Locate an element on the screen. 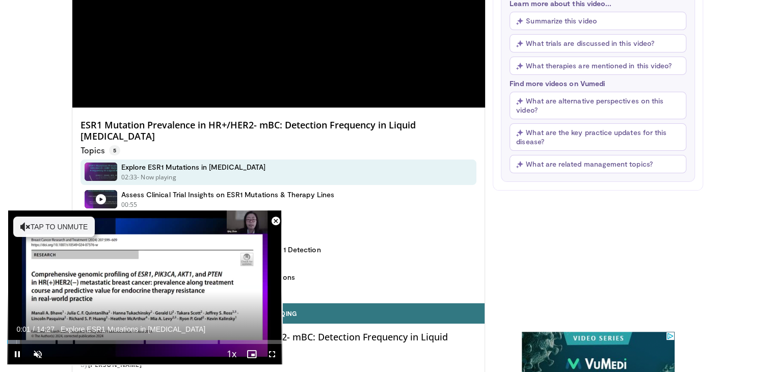 This screenshot has width=775, height=372. p: 02:33 is located at coordinates (129, 177).